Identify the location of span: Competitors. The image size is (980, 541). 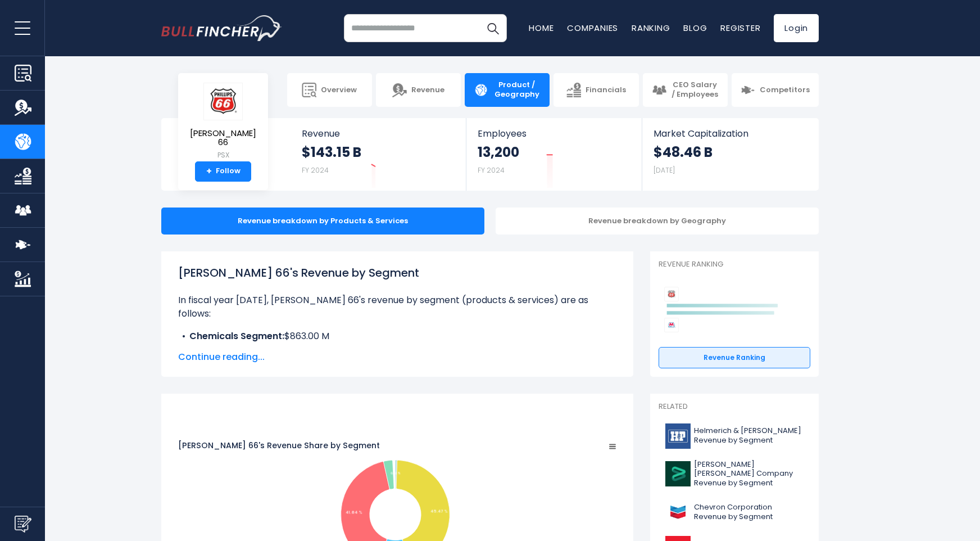
(785, 90).